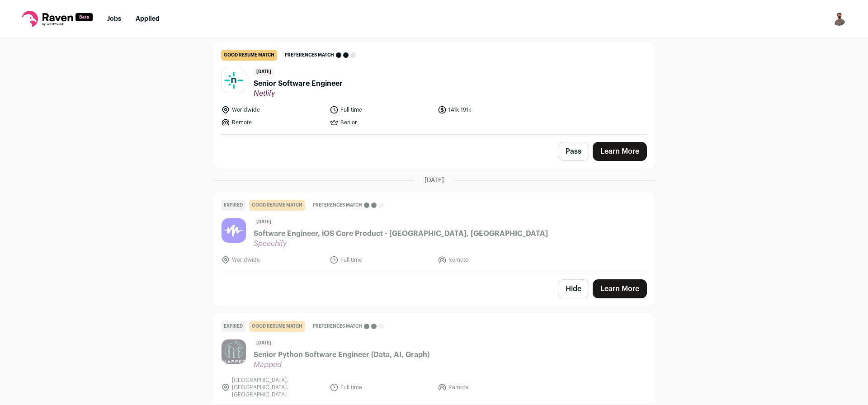 The image size is (868, 405). What do you see at coordinates (401, 244) in the screenshot?
I see `span: Speechify` at bounding box center [401, 244].